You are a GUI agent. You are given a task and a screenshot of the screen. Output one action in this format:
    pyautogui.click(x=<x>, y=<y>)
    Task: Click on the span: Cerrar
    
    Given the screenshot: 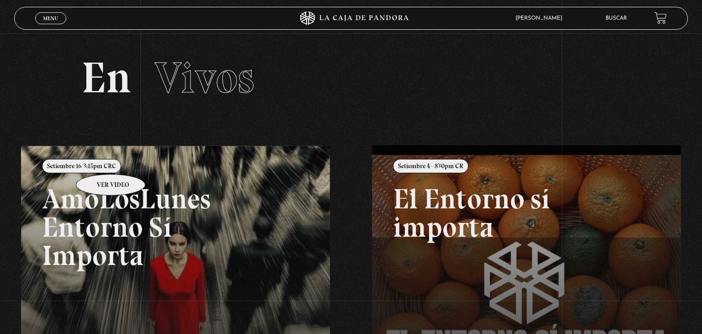 What is the action you would take?
    pyautogui.click(x=51, y=26)
    